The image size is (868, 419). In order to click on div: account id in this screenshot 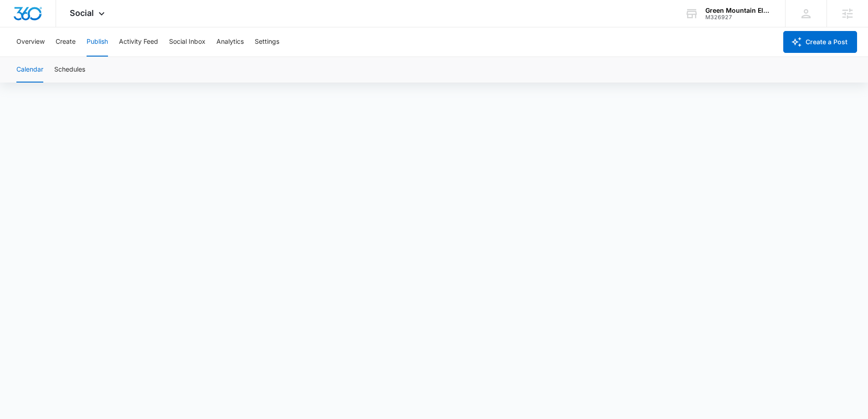, I will do `click(739, 17)`.